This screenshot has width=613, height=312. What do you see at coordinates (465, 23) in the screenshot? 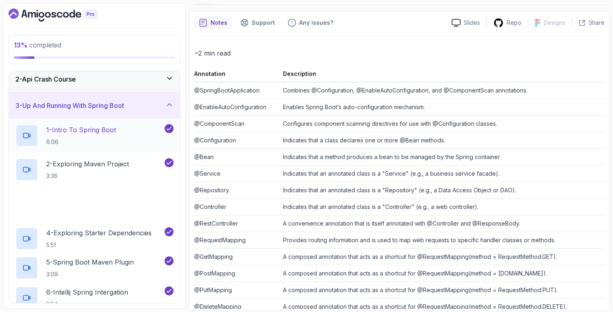
I see `a: Slides` at bounding box center [465, 23].